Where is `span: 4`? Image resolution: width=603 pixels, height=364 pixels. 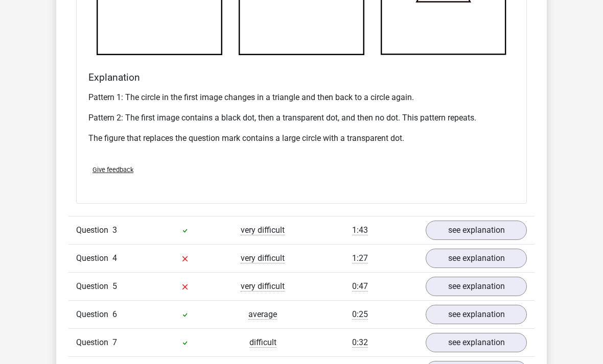
span: 4 is located at coordinates (115, 258).